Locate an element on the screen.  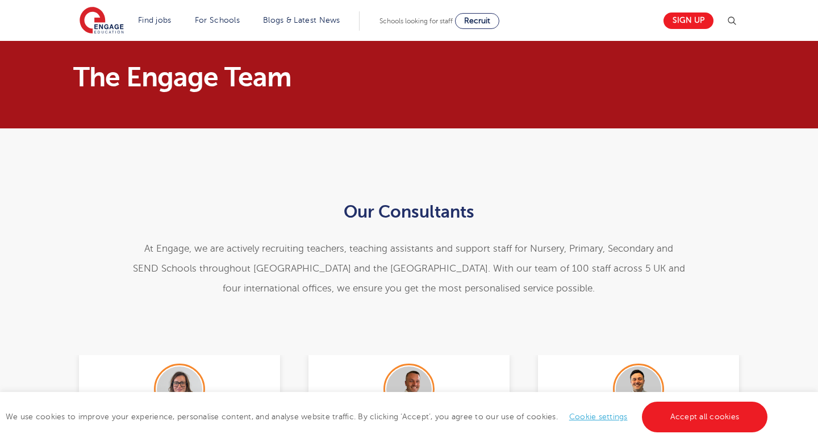
span: Recruit is located at coordinates (477, 20).